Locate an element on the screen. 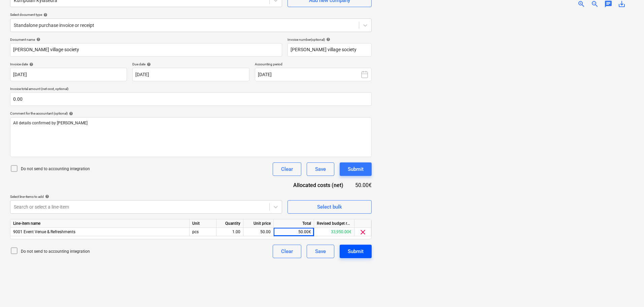 This screenshot has height=307, width=644. div: Select document type is located at coordinates (191, 15).